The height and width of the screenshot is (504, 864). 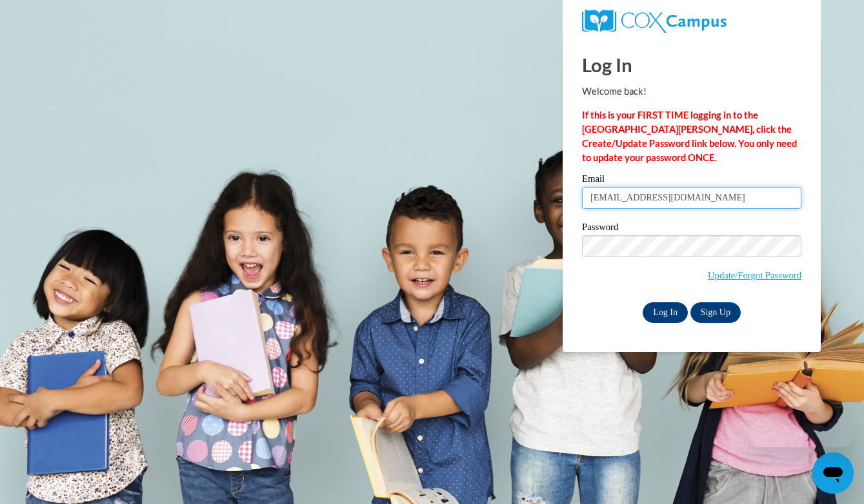 What do you see at coordinates (692, 92) in the screenshot?
I see `p: Welcome back!` at bounding box center [692, 92].